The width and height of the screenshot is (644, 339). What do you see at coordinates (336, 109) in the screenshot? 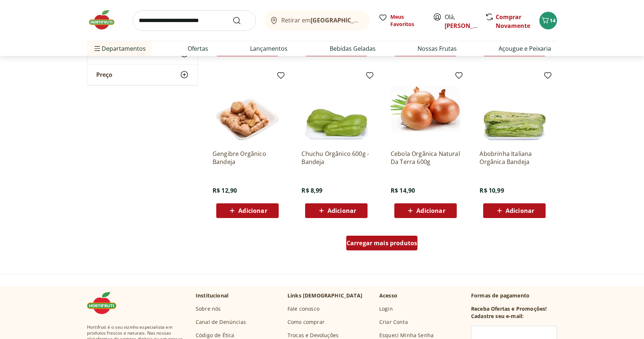
I see `img: Chuchu Orgânico 600g - Bandeja` at bounding box center [336, 109].